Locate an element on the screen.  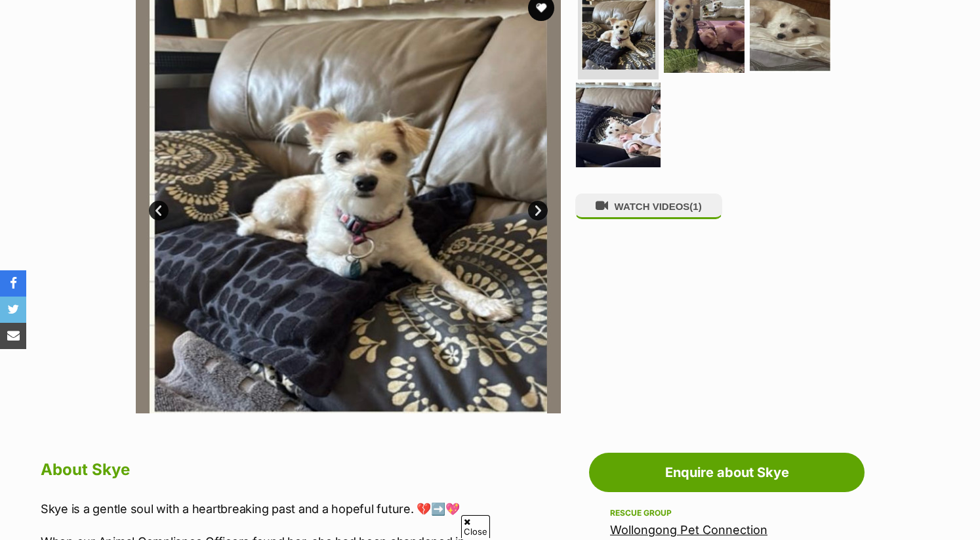
span: Close is located at coordinates (476, 526).